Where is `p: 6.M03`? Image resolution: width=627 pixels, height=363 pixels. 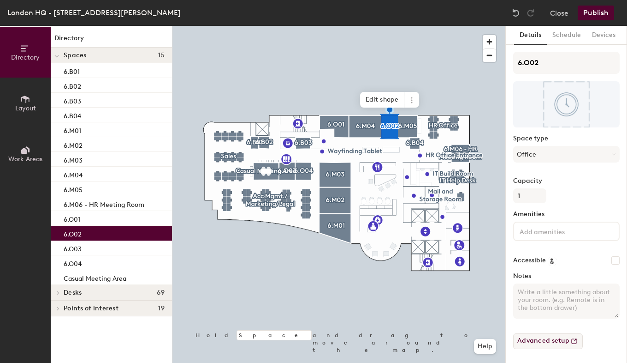 p: 6.M03 is located at coordinates (73, 159).